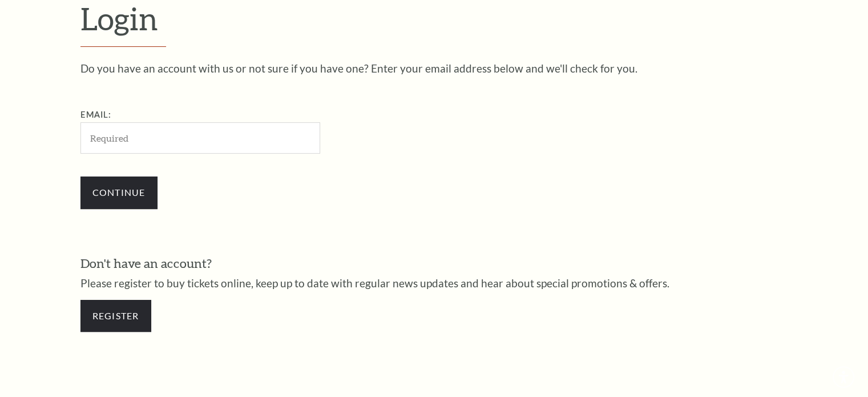  What do you see at coordinates (434, 68) in the screenshot?
I see `p: Do you have an account with us or not sure if you have one? Enter your email address below and we...` at bounding box center [434, 68].